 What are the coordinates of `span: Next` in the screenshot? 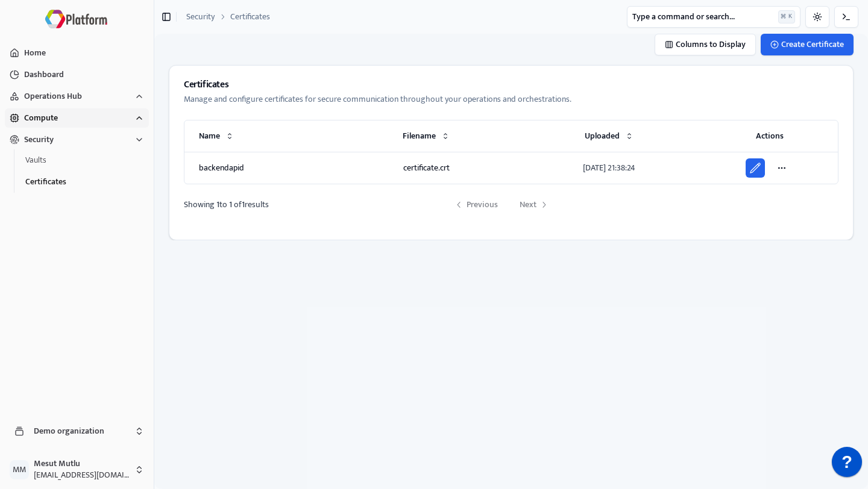 It's located at (528, 205).